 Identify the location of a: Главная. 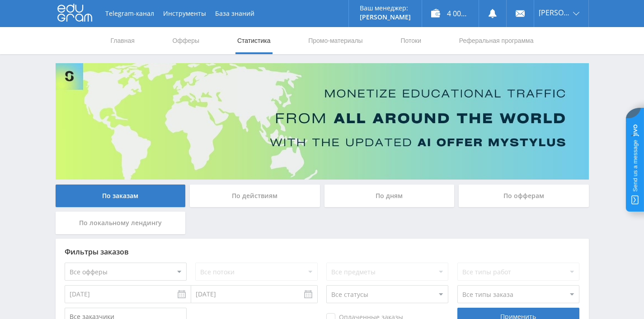
(123, 41).